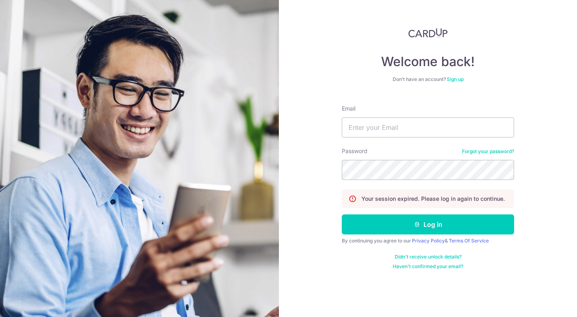 The width and height of the screenshot is (577, 317). Describe the element at coordinates (428, 241) in the screenshot. I see `div: By continuing you agree to our &` at that location.